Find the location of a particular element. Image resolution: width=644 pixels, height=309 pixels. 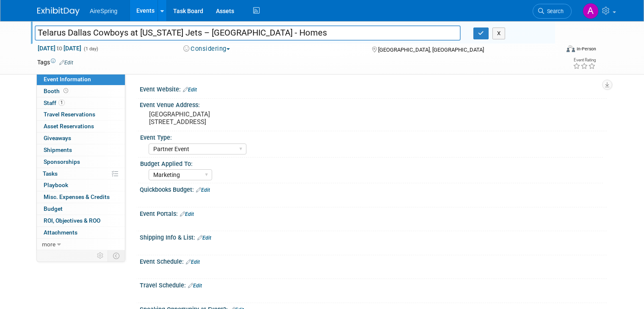

div: Event Rating is located at coordinates (584, 60).